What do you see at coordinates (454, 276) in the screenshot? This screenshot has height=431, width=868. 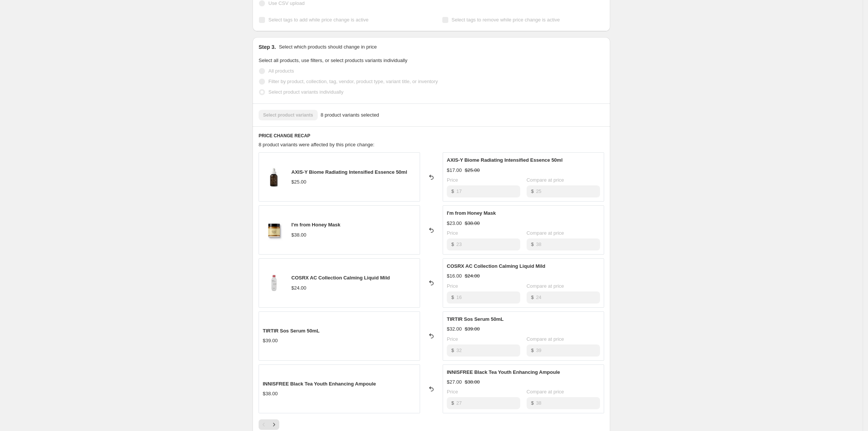 I see `div: $16.00` at bounding box center [454, 276].